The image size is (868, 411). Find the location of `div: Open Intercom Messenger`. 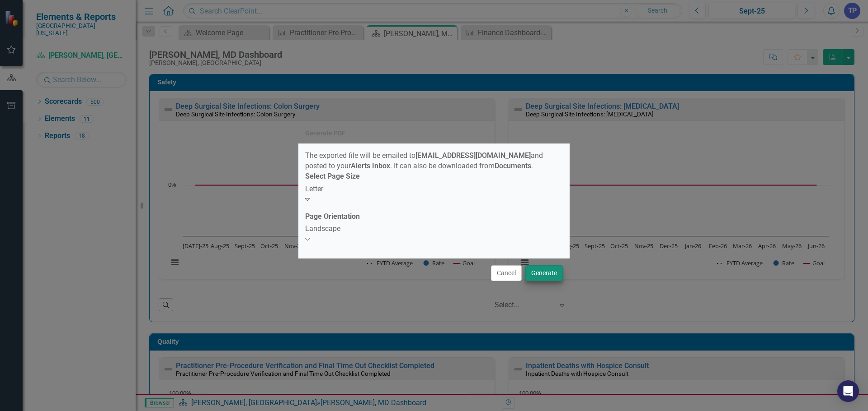

div: Open Intercom Messenger is located at coordinates (848, 392).